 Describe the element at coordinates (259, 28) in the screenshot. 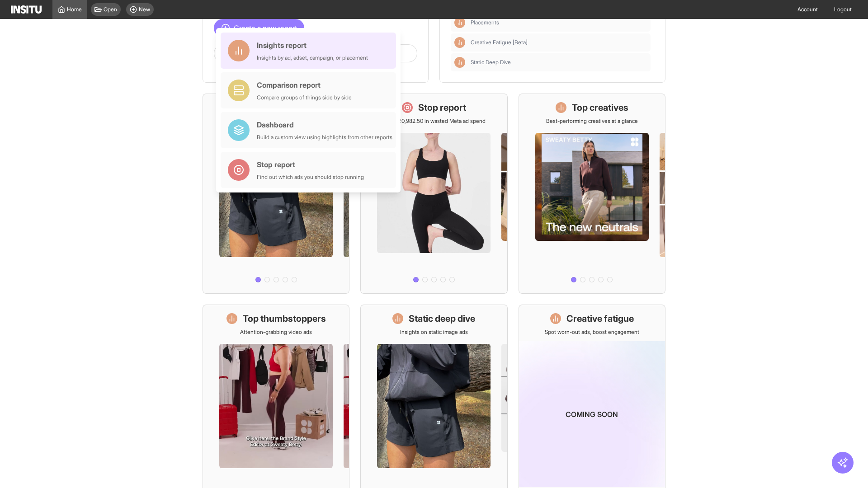

I see `button: Create a new report` at that location.